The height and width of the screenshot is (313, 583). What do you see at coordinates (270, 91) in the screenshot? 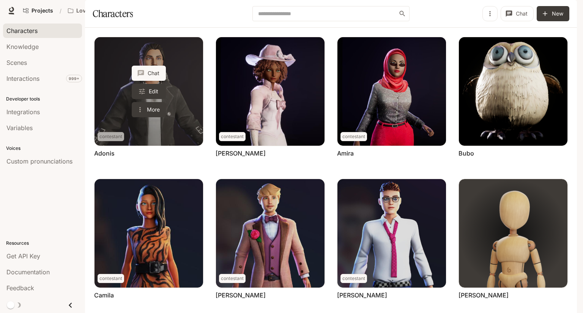
I see `img: Amanda` at bounding box center [270, 91].